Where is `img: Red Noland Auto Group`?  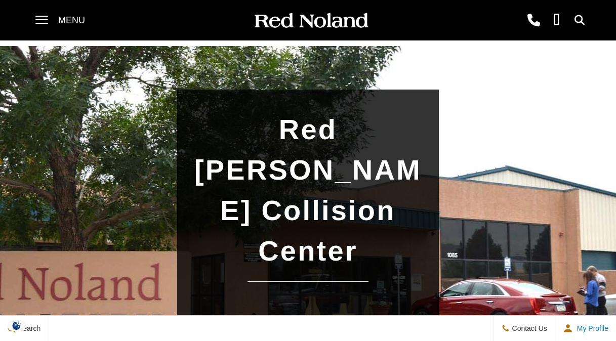 img: Red Noland Auto Group is located at coordinates (311, 21).